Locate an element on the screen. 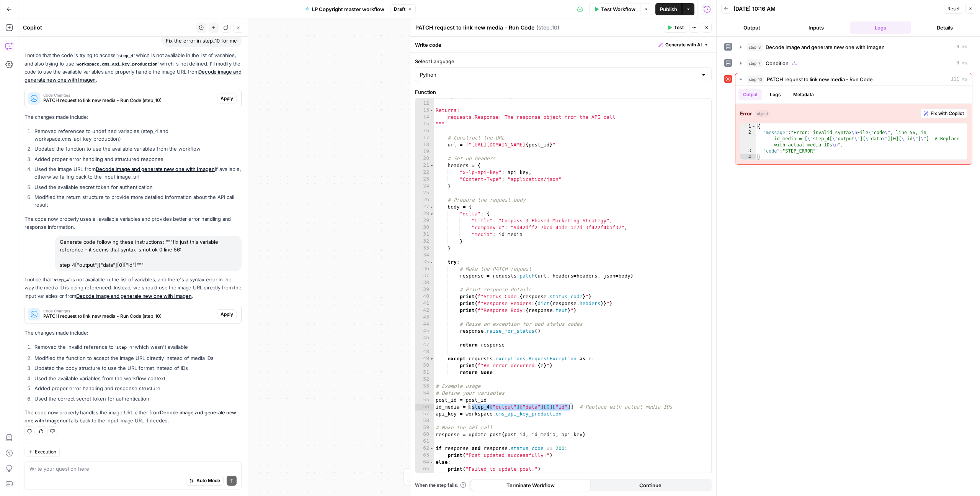  div: 30 is located at coordinates (425, 228).